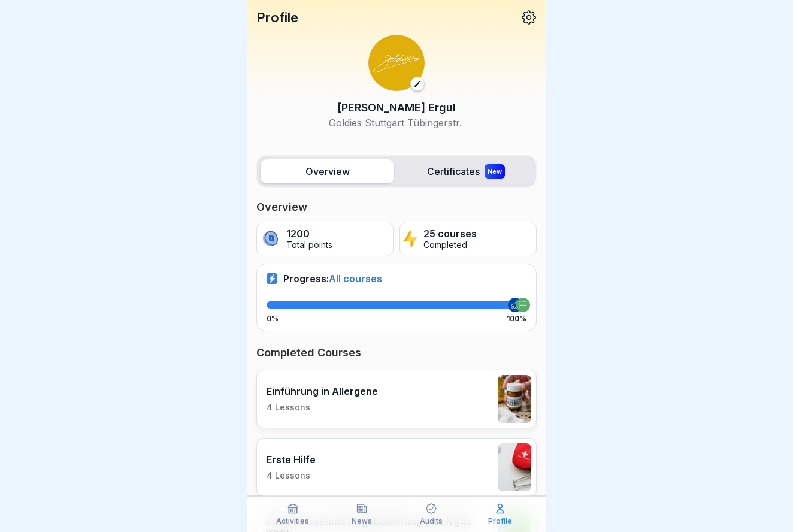 This screenshot has height=532, width=793. What do you see at coordinates (396, 207) in the screenshot?
I see `p: Overview` at bounding box center [396, 207].